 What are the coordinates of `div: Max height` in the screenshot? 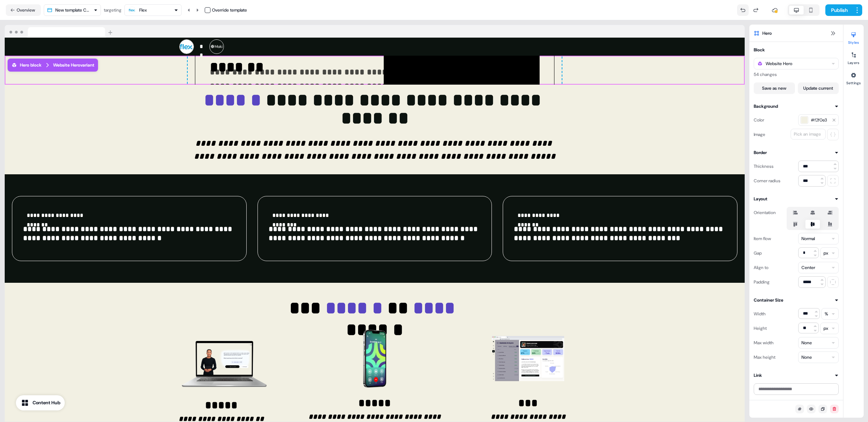 It's located at (764, 357).